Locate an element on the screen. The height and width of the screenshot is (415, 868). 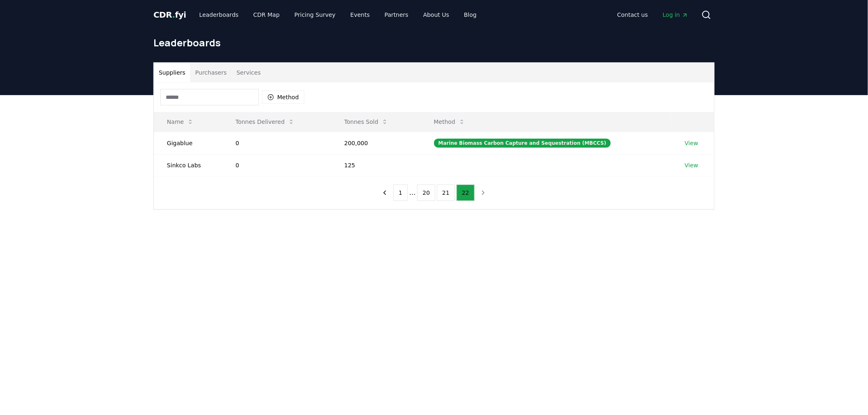
a: Events is located at coordinates (360, 15).